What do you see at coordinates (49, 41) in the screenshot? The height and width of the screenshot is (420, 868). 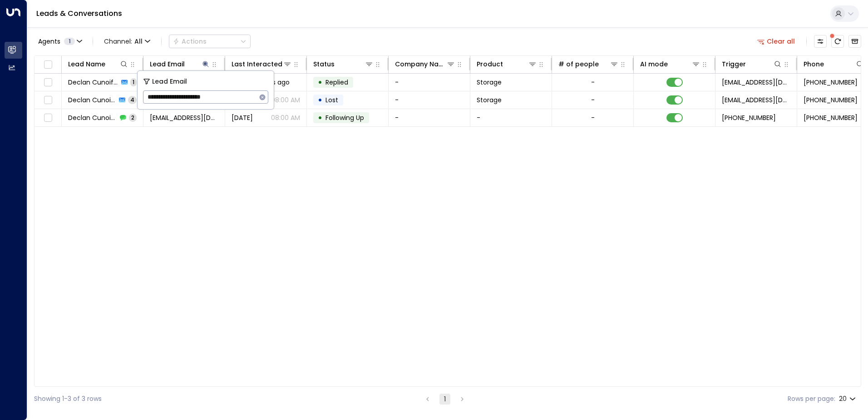 I see `span: Agents` at bounding box center [49, 41].